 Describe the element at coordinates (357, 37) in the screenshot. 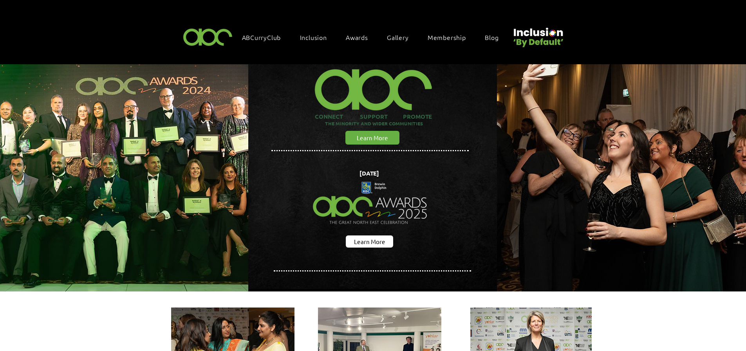

I see `span: Awards` at that location.